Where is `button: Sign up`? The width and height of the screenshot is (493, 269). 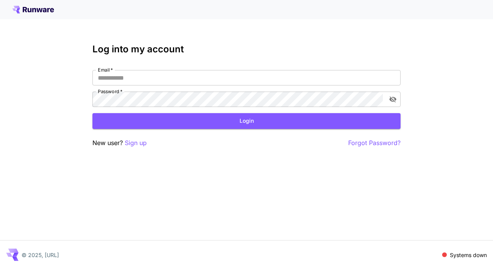
button: Sign up is located at coordinates (136, 143).